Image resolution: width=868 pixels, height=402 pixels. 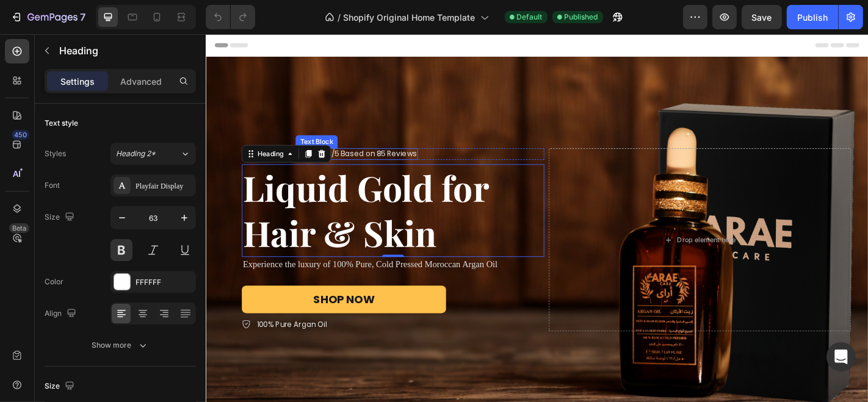 What do you see at coordinates (207, 255) in the screenshot?
I see `p: Experience the luxury of 100% Pure, Cold Pressed Moroccan Argan Oil` at bounding box center [207, 255].